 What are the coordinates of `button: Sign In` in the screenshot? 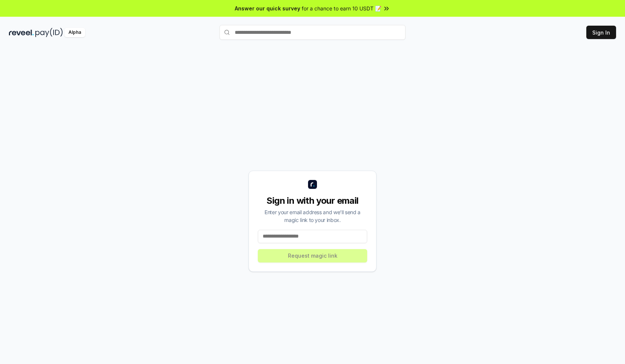 It's located at (601, 32).